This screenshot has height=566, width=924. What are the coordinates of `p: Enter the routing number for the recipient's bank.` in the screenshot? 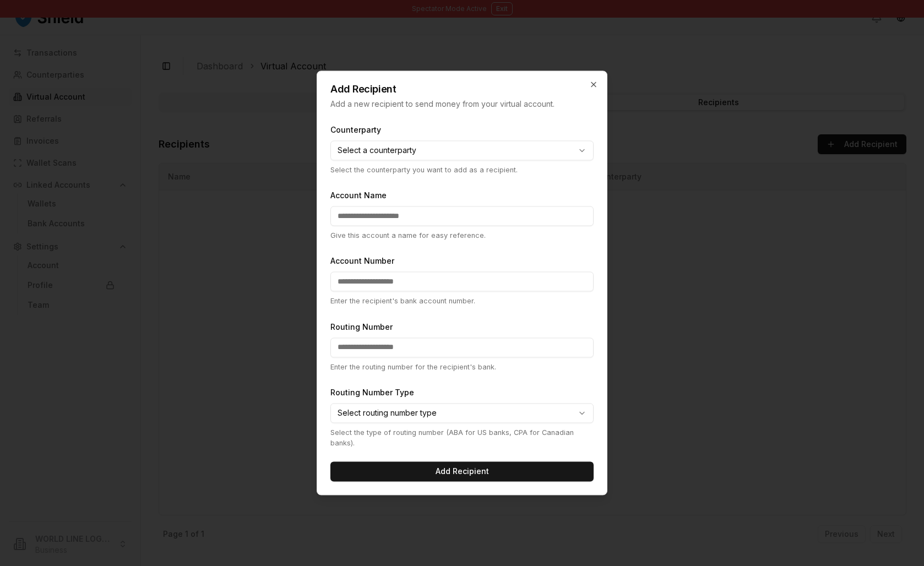 It's located at (462, 366).